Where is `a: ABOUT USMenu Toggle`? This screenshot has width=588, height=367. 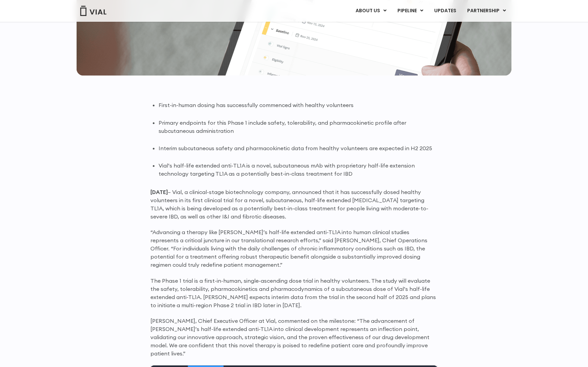
a: ABOUT USMenu Toggle is located at coordinates (371, 11).